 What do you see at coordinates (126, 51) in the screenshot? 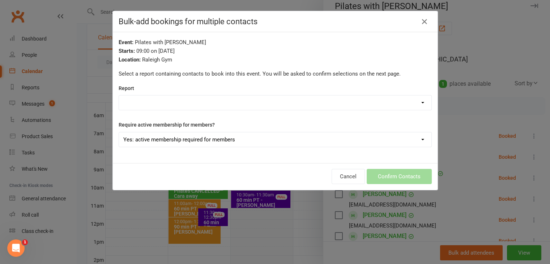
I see `strong: Starts:` at bounding box center [126, 51].